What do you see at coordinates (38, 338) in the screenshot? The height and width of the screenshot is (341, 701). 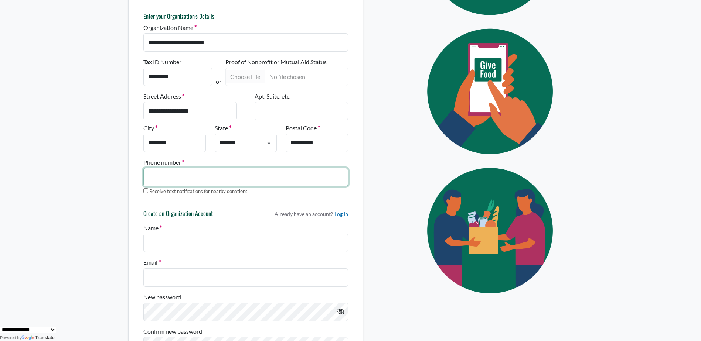 I see `a: Translate` at bounding box center [38, 338].